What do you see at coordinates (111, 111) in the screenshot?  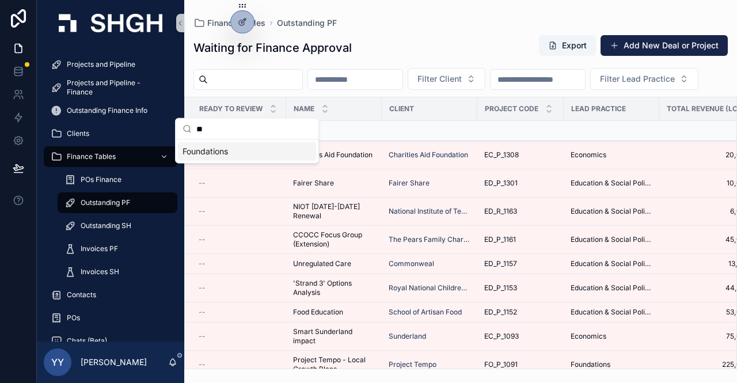 I see `a: Outstanding Finance Info` at bounding box center [111, 111].